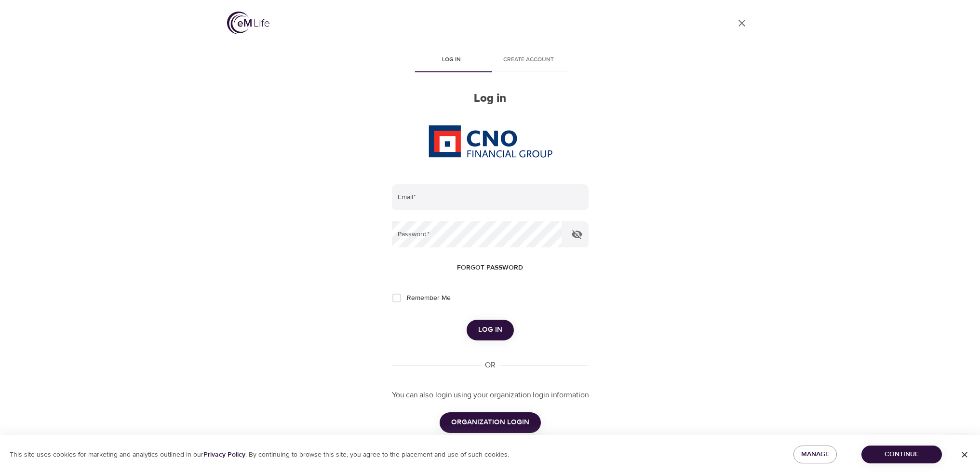 This screenshot has height=474, width=980. I want to click on span: Remember Me, so click(429, 298).